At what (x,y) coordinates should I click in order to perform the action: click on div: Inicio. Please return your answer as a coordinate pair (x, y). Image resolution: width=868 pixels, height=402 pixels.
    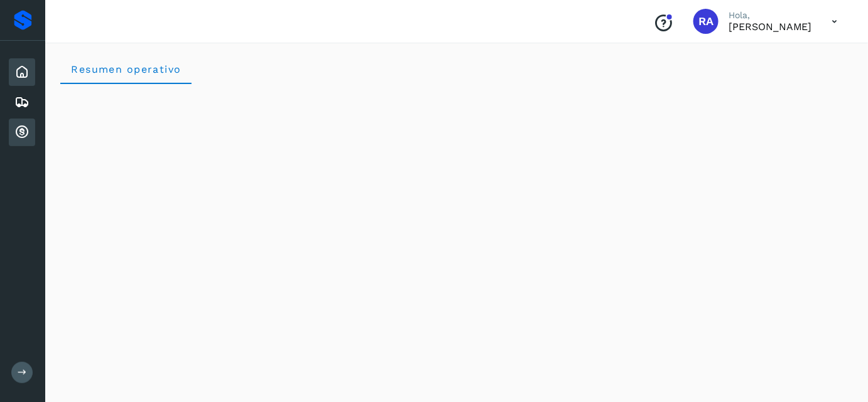
    Looking at the image, I should click on (22, 72).